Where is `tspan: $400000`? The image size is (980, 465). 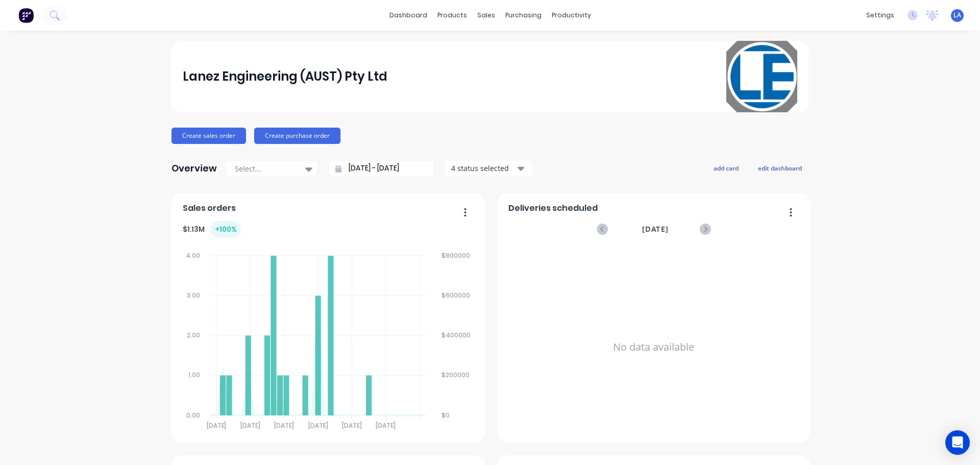
tspan: $400000 is located at coordinates (456, 335).